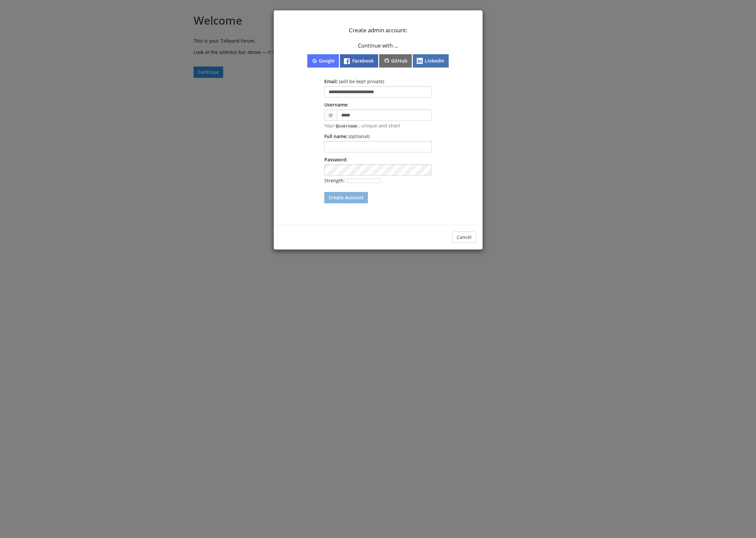 This screenshot has width=756, height=538. I want to click on button: Google, so click(323, 61).